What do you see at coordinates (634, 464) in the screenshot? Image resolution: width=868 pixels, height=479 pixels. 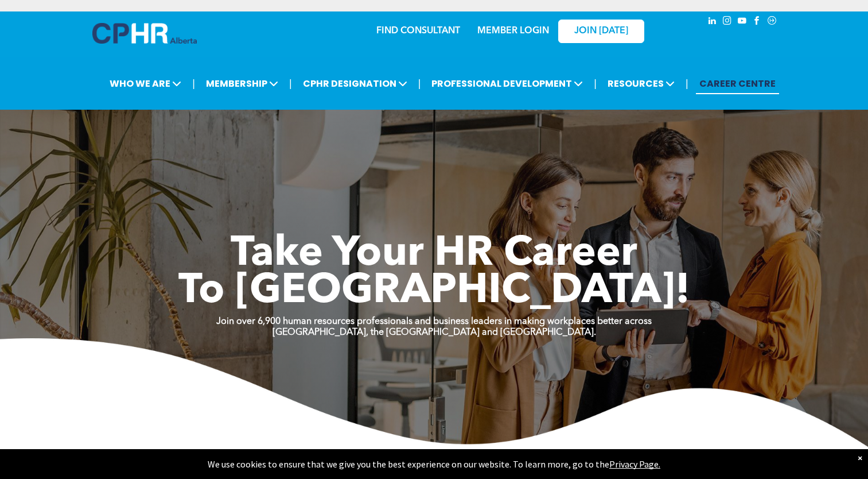 I see `a: Privacy Page.` at bounding box center [634, 464].